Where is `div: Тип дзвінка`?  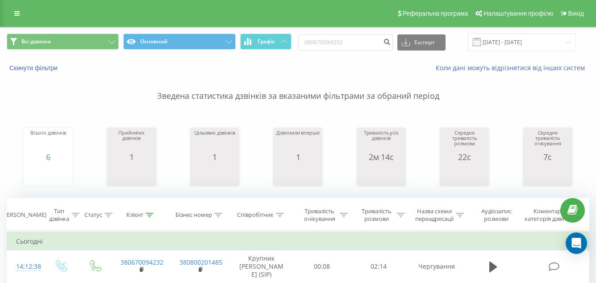
div: Тип дзвінка is located at coordinates (59, 215).